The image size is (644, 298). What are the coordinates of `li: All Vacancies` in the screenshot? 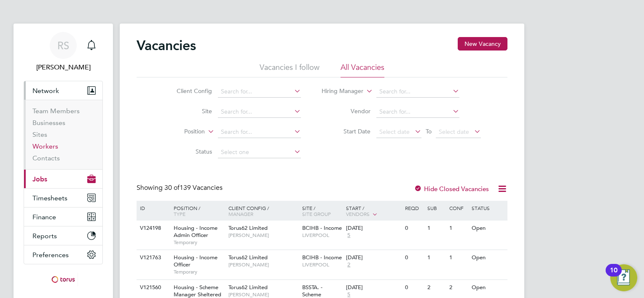 It's located at (363, 70).